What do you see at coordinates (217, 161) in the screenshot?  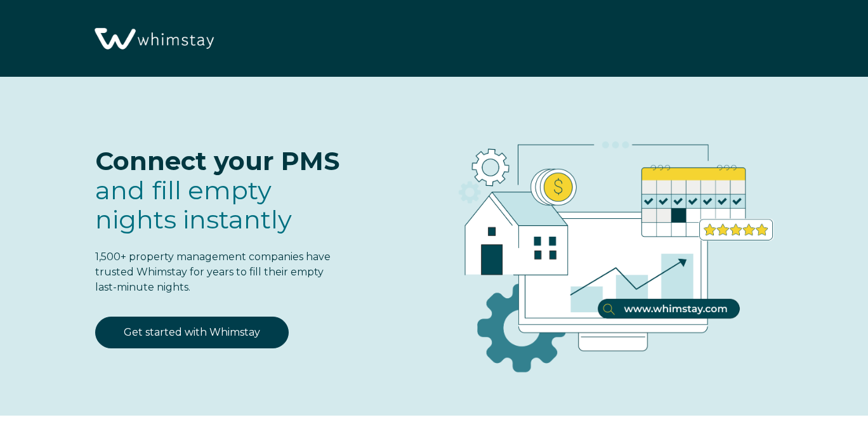 I see `span: Connect your PMS` at bounding box center [217, 161].